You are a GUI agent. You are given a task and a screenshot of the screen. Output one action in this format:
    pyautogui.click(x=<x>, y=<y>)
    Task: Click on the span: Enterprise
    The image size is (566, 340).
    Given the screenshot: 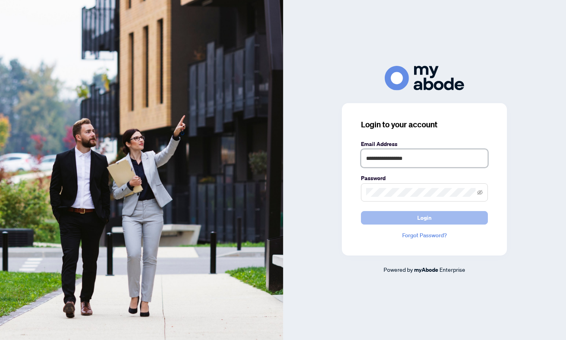 What is the action you would take?
    pyautogui.click(x=452, y=269)
    